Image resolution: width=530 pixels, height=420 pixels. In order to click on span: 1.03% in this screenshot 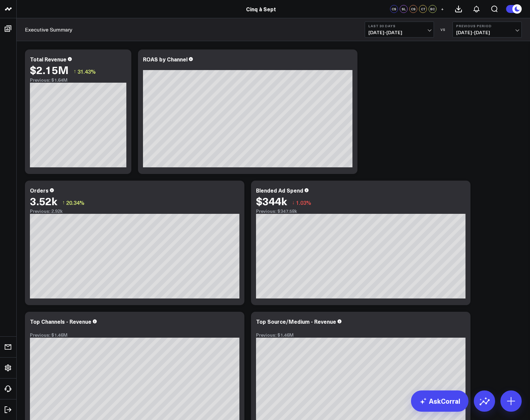, I will do `click(304, 203)`.